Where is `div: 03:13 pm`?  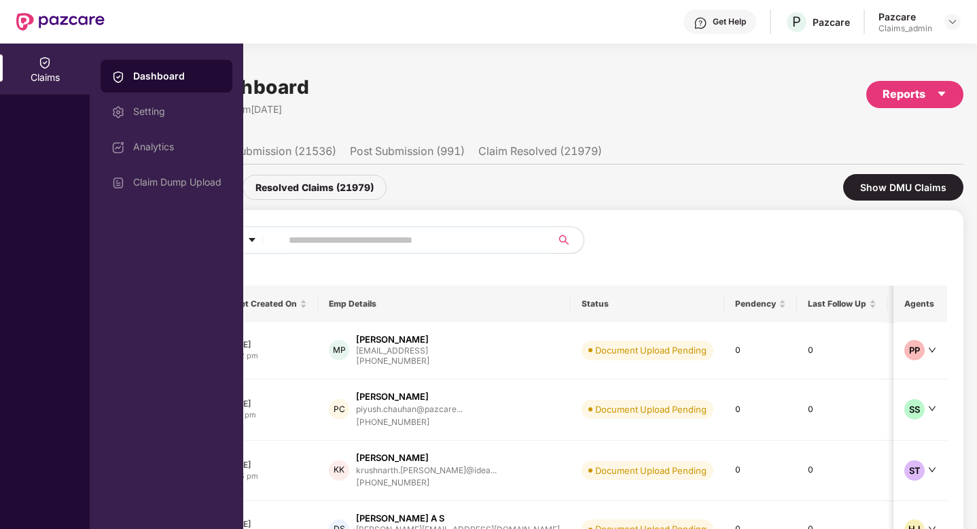
div: 03:13 pm is located at coordinates (265, 414).